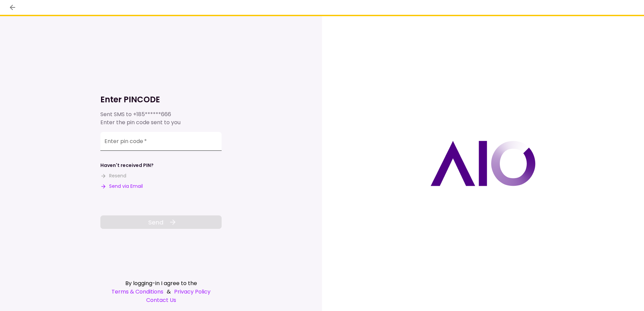  I want to click on a: Contact Us, so click(161, 300).